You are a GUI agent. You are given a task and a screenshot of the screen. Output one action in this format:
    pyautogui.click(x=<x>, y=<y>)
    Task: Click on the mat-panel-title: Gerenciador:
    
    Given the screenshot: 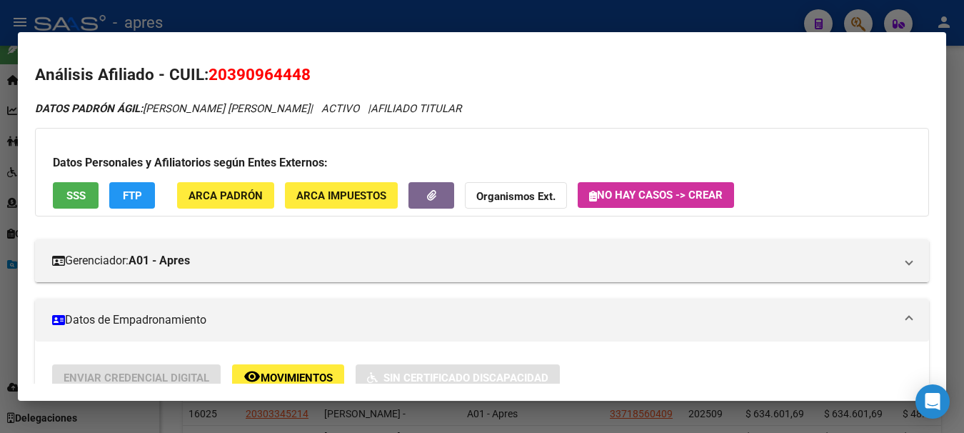 What is the action you would take?
    pyautogui.click(x=474, y=261)
    